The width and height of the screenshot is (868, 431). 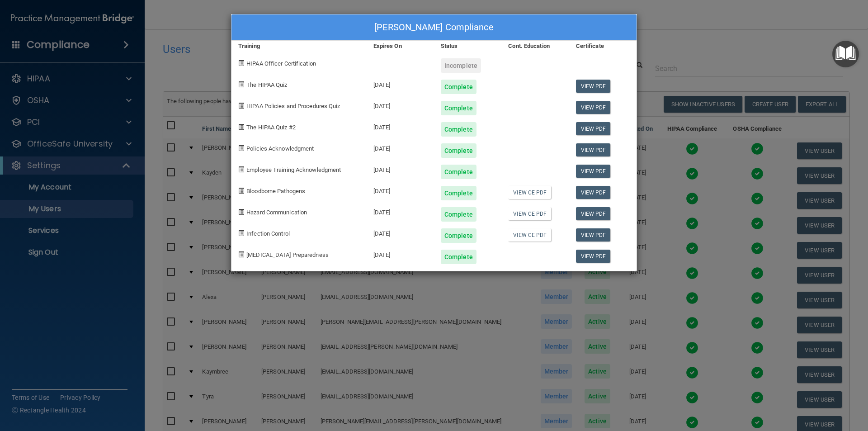 I want to click on div: Status, so click(x=468, y=46).